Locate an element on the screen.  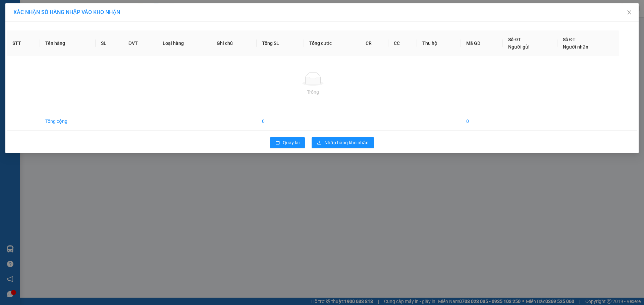
th: Tên hàng is located at coordinates (68, 43).